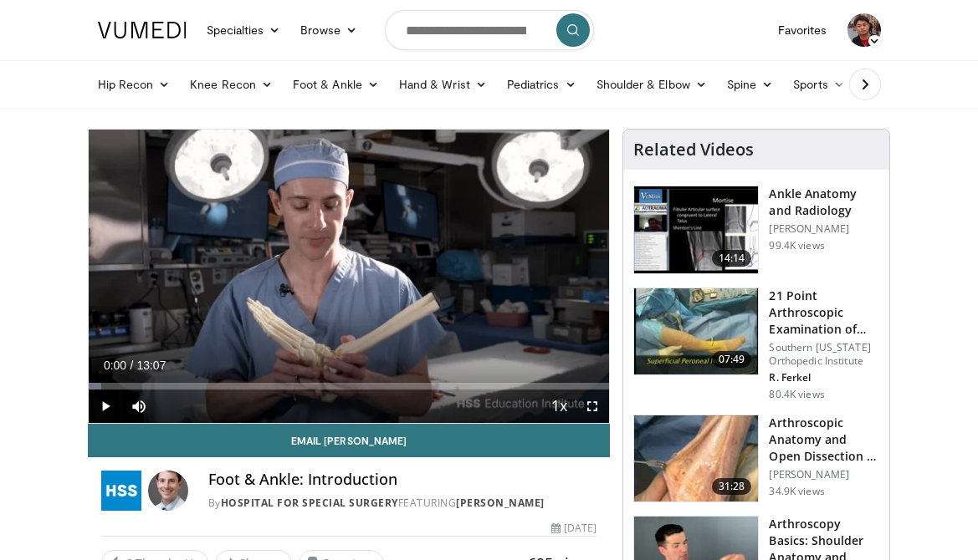 The image size is (978, 560). Describe the element at coordinates (541, 84) in the screenshot. I see `a: Pediatrics` at that location.